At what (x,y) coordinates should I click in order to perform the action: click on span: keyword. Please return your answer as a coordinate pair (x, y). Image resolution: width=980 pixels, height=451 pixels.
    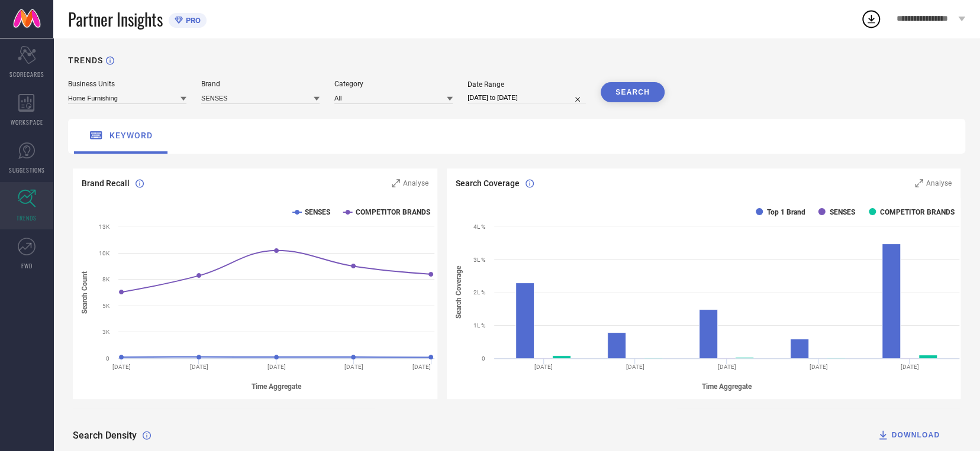
    Looking at the image, I should click on (131, 135).